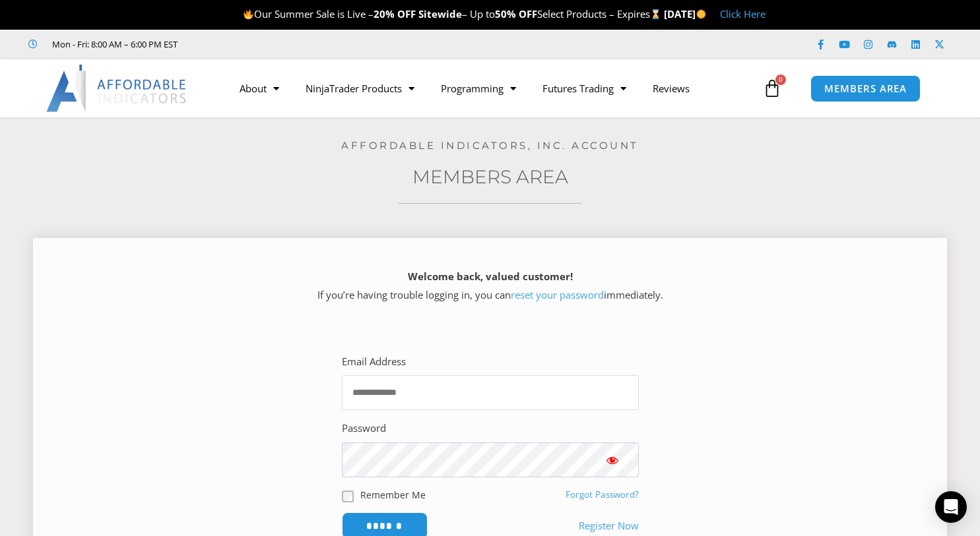 Image resolution: width=980 pixels, height=536 pixels. Describe the element at coordinates (608, 526) in the screenshot. I see `a: Register Now` at that location.